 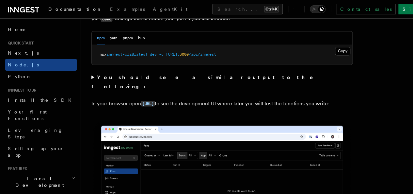 I want to click on button: Toggle dark mode, so click(x=318, y=9).